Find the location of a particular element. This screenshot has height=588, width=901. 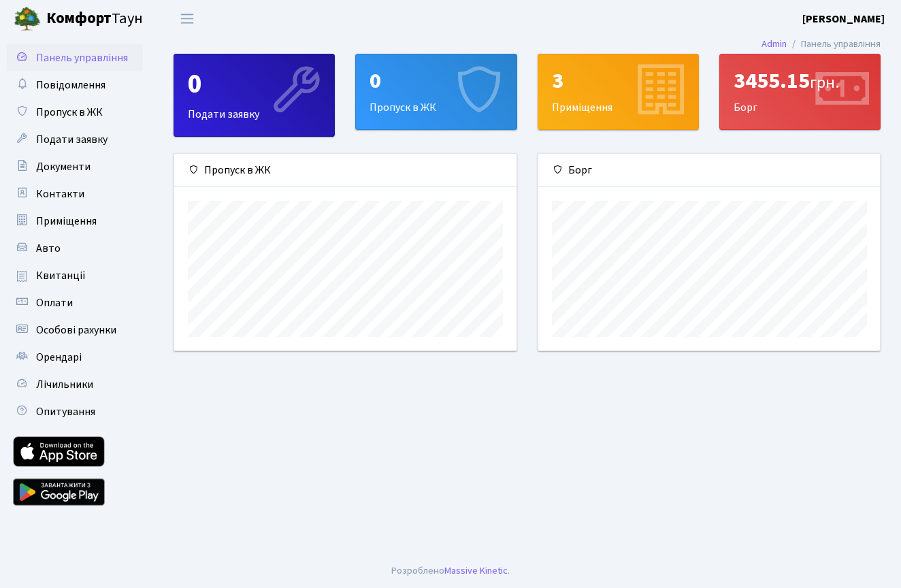

span: Орендарі is located at coordinates (58, 358).